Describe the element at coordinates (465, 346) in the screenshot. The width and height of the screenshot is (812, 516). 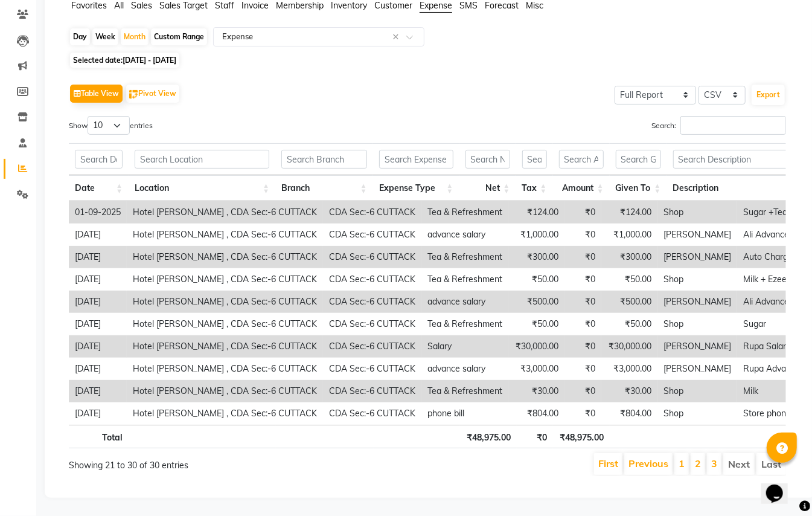
I see `td: Salary` at that location.